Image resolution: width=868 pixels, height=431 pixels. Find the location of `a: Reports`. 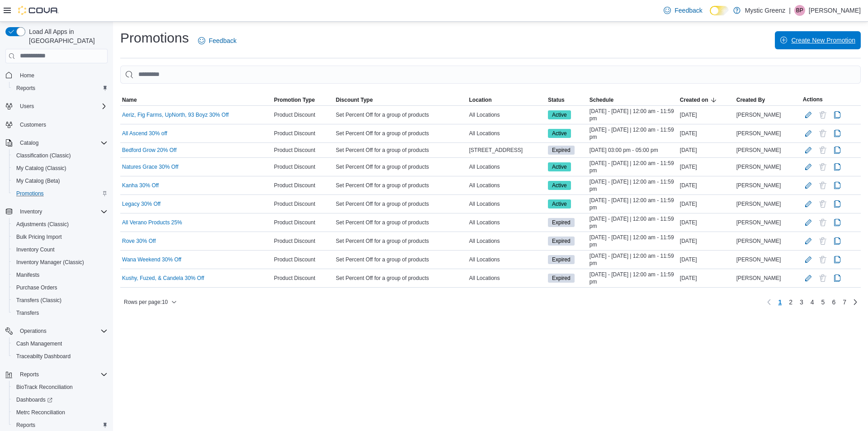

a: Reports is located at coordinates (26, 425).